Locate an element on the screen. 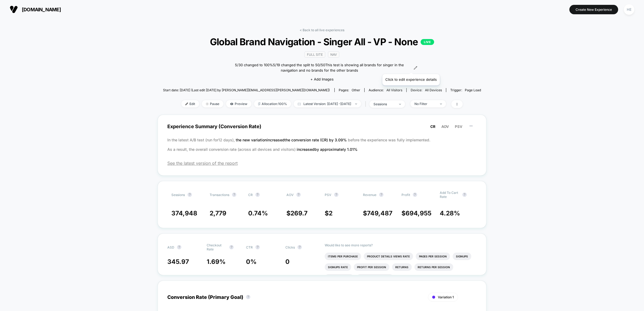 The width and height of the screenshot is (644, 311). span: 749,487 is located at coordinates (380, 213).